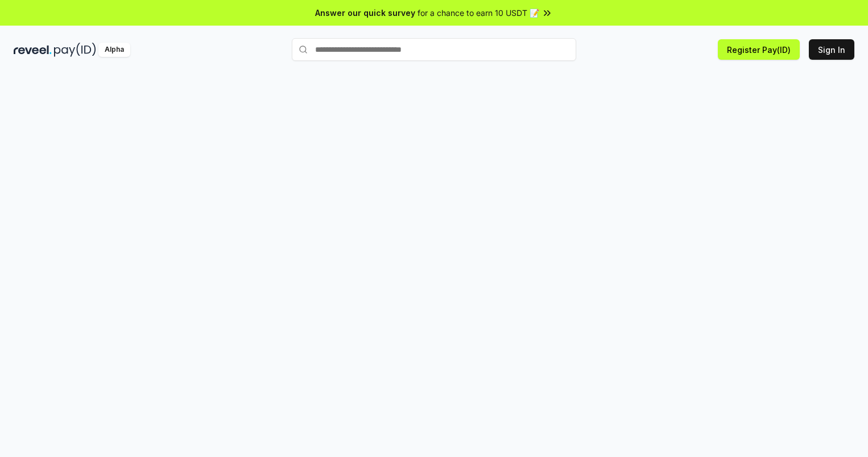 The width and height of the screenshot is (868, 457). I want to click on img: pay_id, so click(75, 50).